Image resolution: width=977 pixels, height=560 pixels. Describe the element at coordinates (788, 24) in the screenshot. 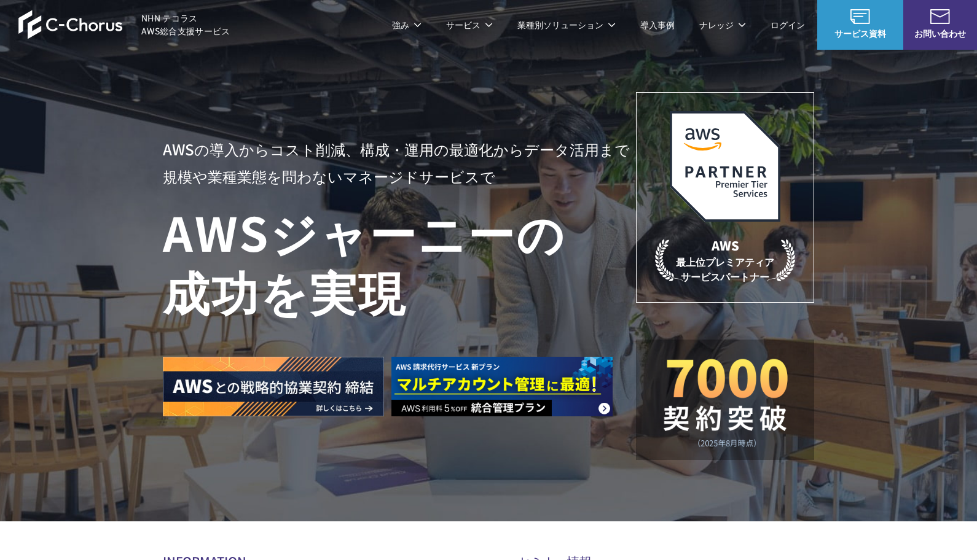

I see `a: ログイン` at that location.